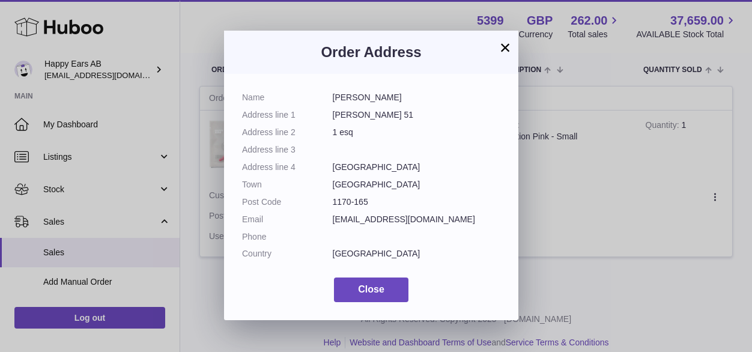 The image size is (752, 352). Describe the element at coordinates (287, 167) in the screenshot. I see `dt: Address line 4` at that location.